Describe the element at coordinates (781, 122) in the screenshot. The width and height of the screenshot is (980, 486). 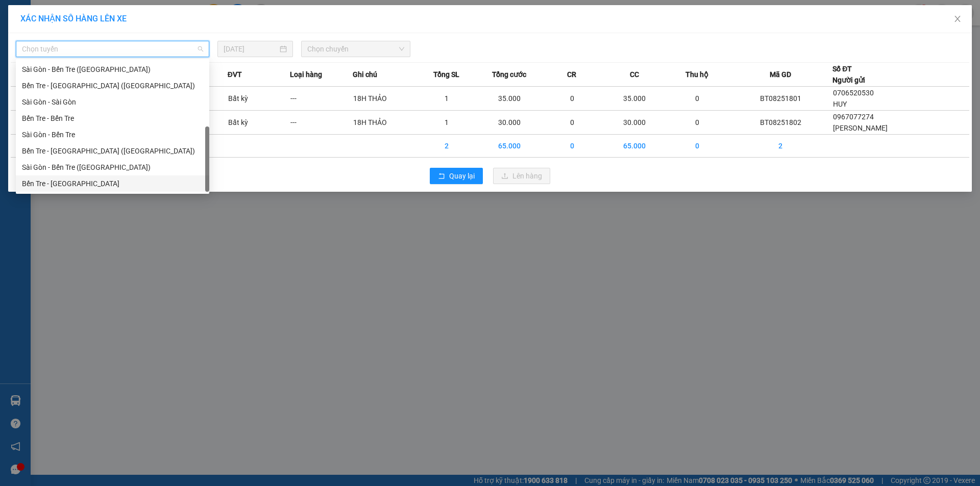
I see `td: BT08251802` at that location.